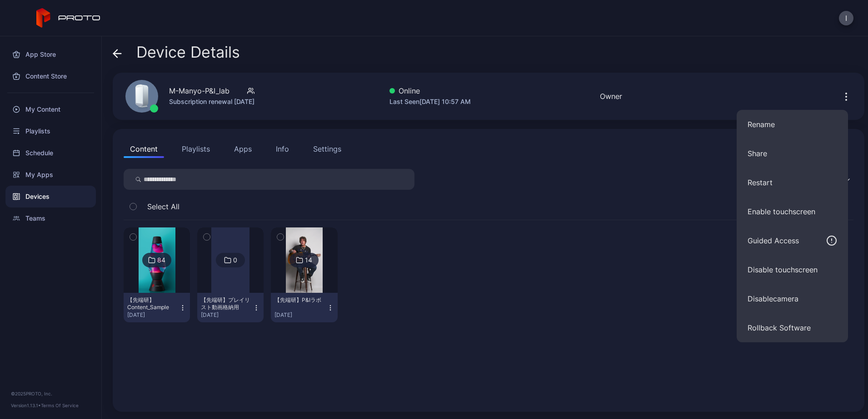  Describe the element at coordinates (51, 175) in the screenshot. I see `a: My Apps` at that location.